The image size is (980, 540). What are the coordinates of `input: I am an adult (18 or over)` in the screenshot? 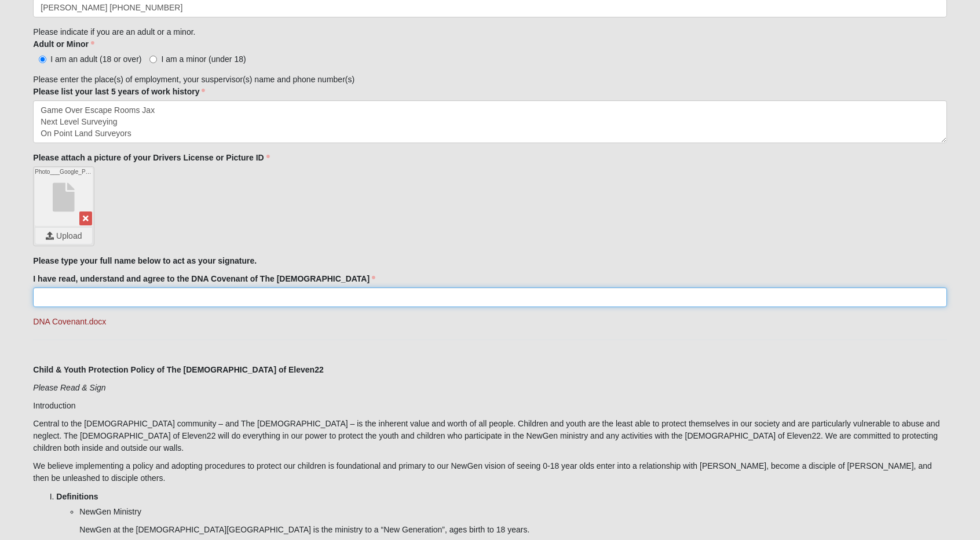 It's located at (43, 59).